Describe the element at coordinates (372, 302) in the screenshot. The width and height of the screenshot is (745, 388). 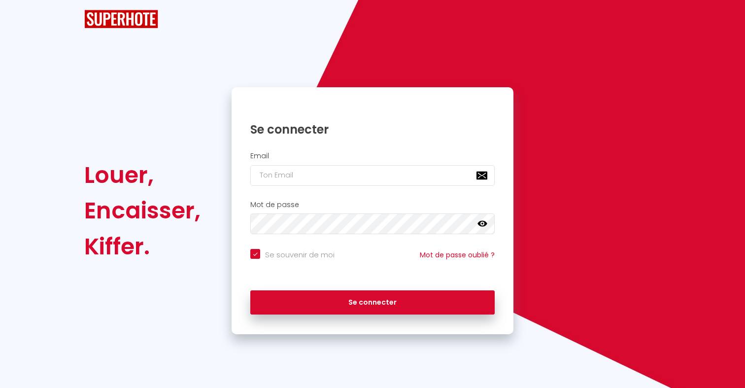
I see `button: Se connecter` at that location.